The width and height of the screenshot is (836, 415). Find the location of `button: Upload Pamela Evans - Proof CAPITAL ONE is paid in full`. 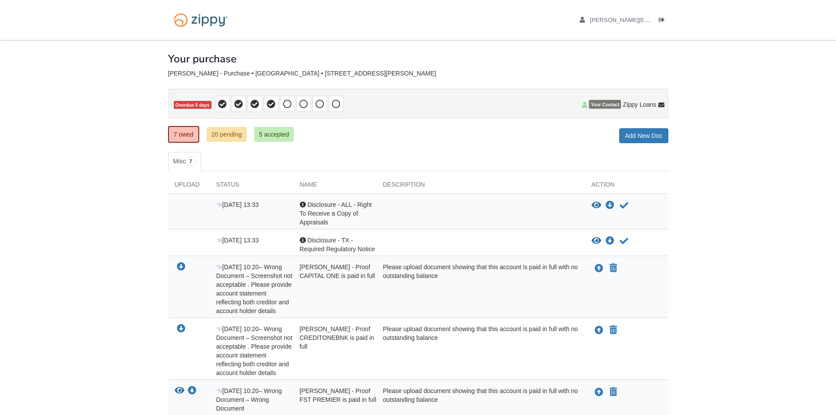

button: Upload Pamela Evans - Proof CAPITAL ONE is paid in full is located at coordinates (599, 268).